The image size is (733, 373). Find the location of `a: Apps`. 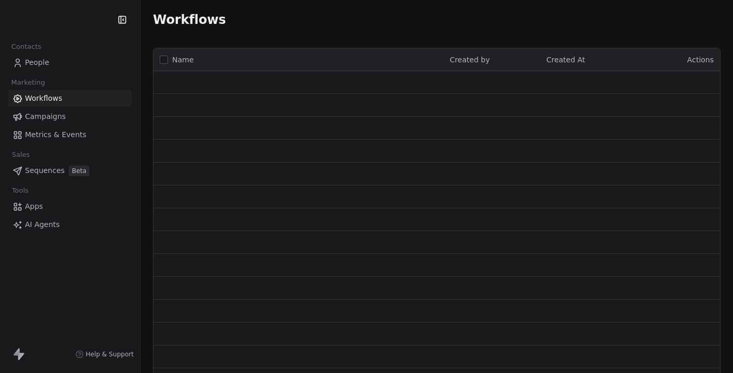

a: Apps is located at coordinates (70, 206).